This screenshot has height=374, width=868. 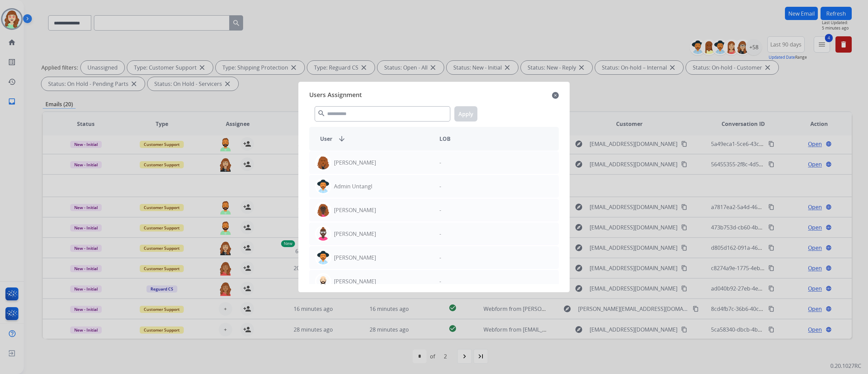 What do you see at coordinates (336, 95) in the screenshot?
I see `span: Users Assignment` at bounding box center [336, 95].